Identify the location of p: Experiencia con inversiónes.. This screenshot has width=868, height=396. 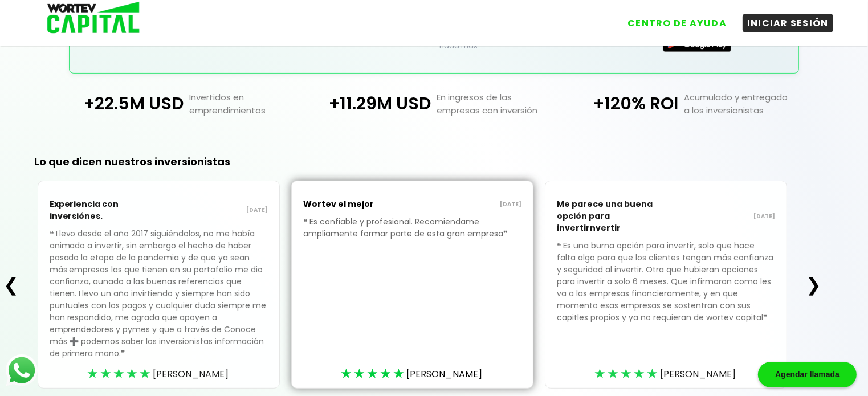
(104, 210).